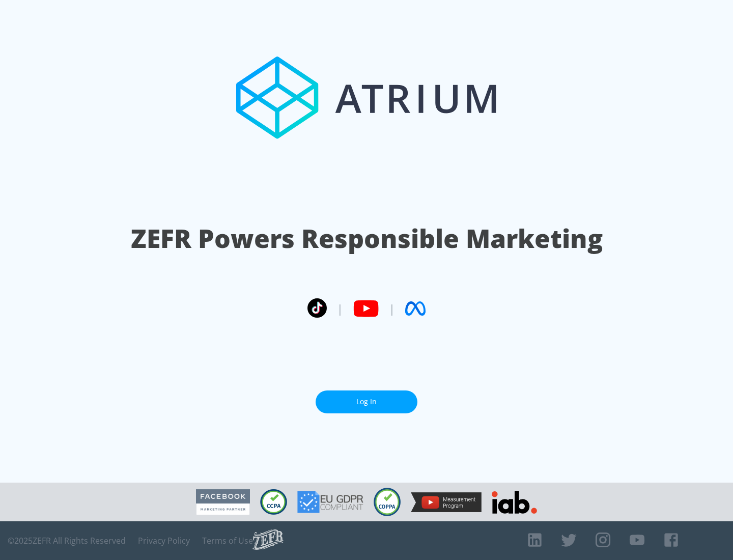  I want to click on img: Facebook Marketing Partner, so click(223, 502).